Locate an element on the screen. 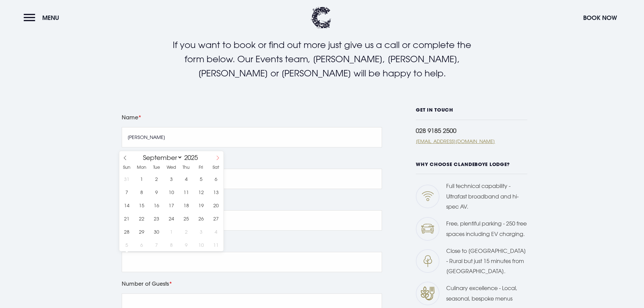 This screenshot has width=644, height=308. button: Book Now is located at coordinates (600, 18).